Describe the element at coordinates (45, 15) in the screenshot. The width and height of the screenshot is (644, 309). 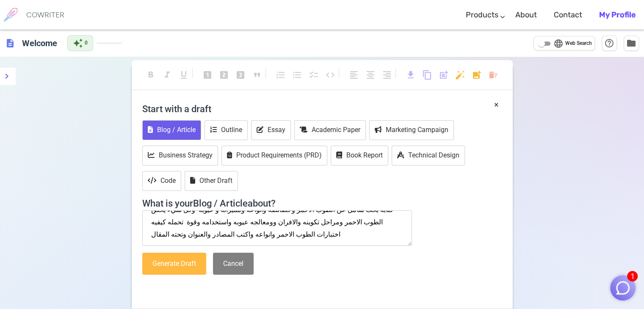
I see `h6: COWRITER` at that location.